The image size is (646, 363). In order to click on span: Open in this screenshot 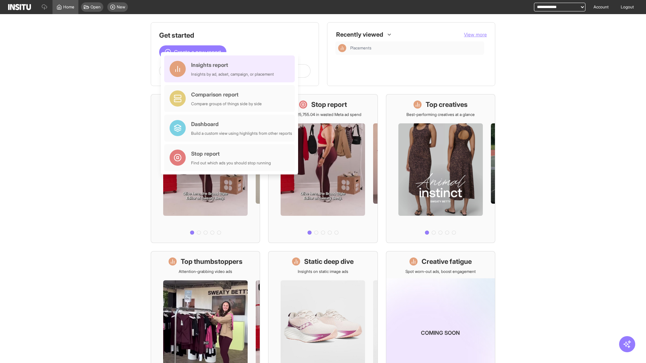, I will do `click(96, 7)`.